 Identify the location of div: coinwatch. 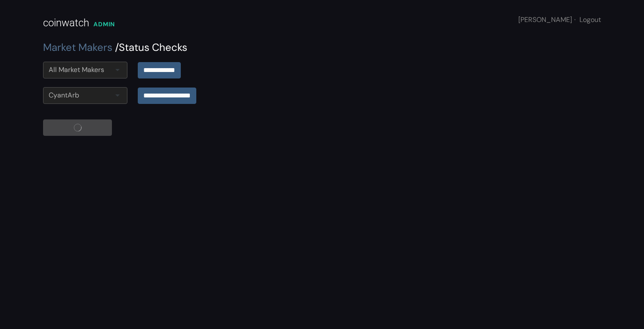
(66, 23).